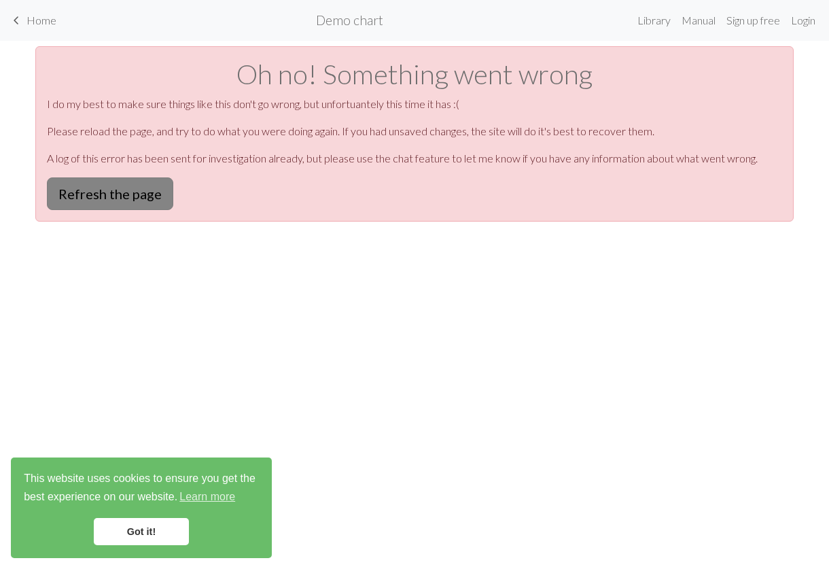 The height and width of the screenshot is (569, 829). I want to click on a: Library, so click(654, 20).